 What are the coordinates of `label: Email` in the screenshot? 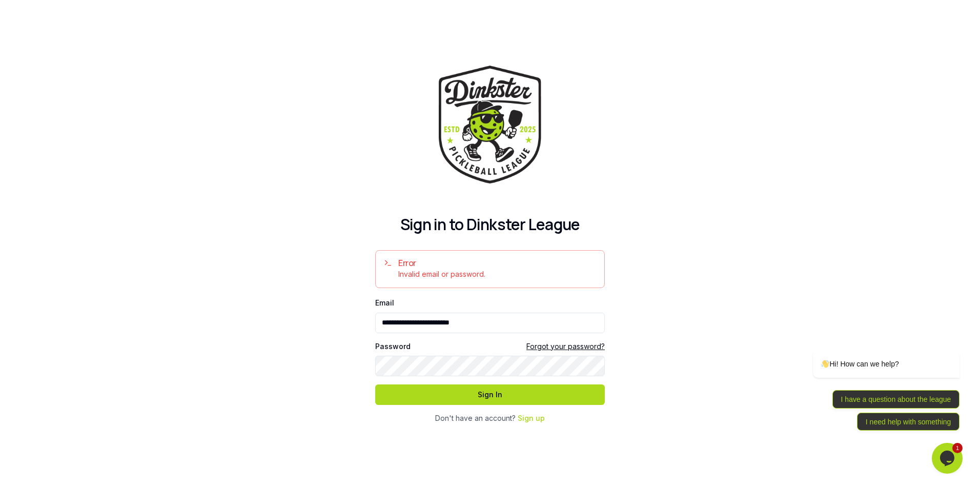 It's located at (384, 302).